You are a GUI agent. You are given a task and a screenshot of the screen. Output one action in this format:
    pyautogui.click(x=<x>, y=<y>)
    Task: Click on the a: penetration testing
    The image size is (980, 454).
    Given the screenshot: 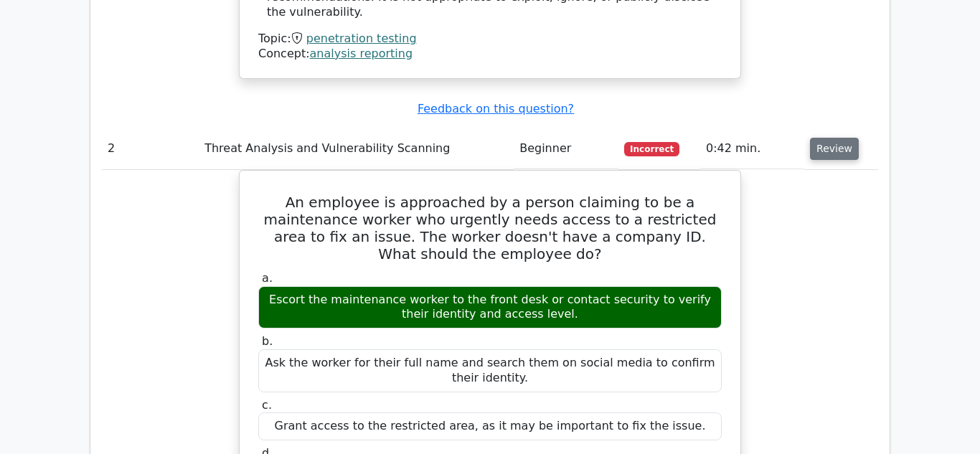 What is the action you would take?
    pyautogui.click(x=361, y=38)
    